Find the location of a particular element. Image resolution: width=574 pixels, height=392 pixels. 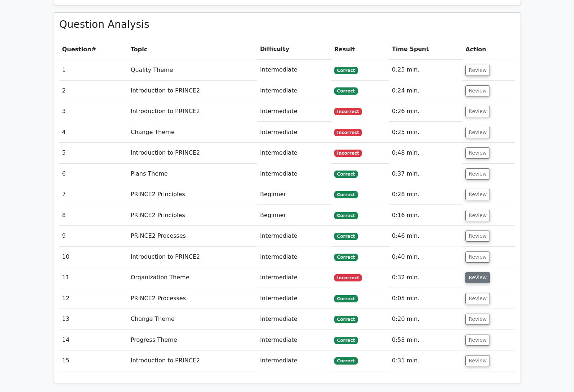

th: Action is located at coordinates (489, 49).